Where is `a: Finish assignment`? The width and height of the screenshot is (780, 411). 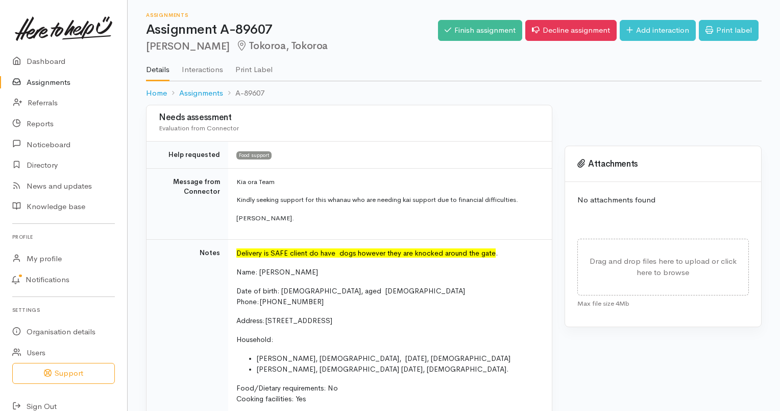 a: Finish assignment is located at coordinates (480, 30).